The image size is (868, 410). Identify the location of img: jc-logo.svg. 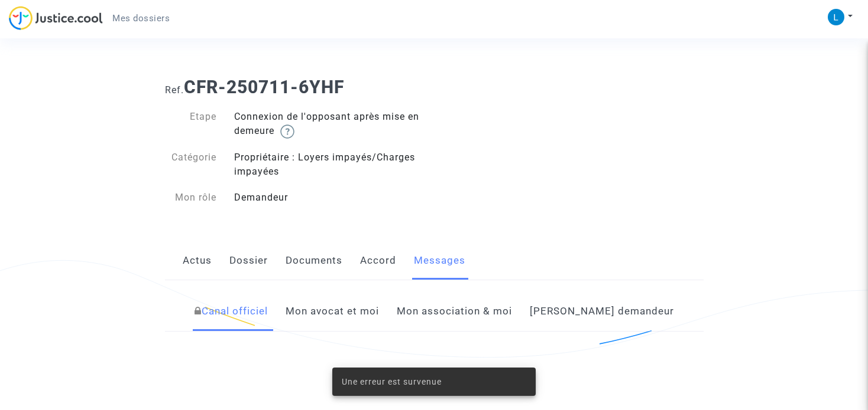
(55, 17).